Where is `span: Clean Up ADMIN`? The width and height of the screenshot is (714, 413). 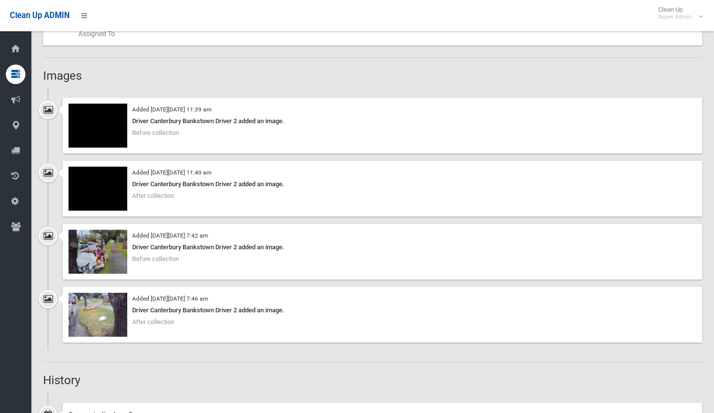
span: Clean Up ADMIN is located at coordinates (40, 15).